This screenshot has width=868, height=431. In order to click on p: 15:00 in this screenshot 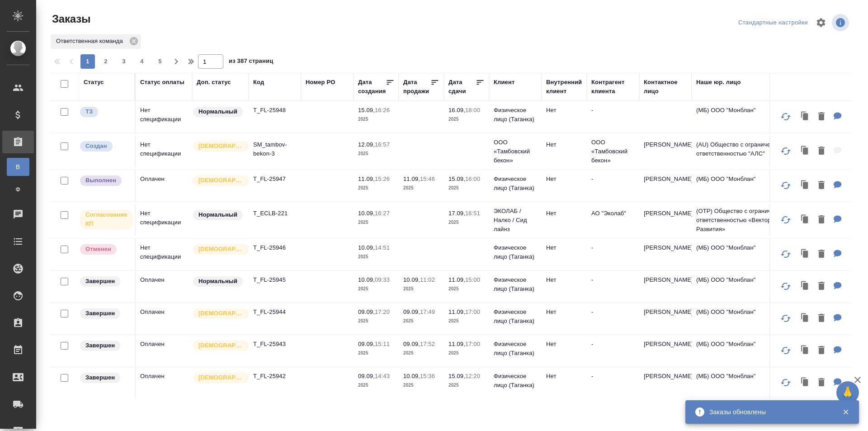, I will do `click(472, 279)`.